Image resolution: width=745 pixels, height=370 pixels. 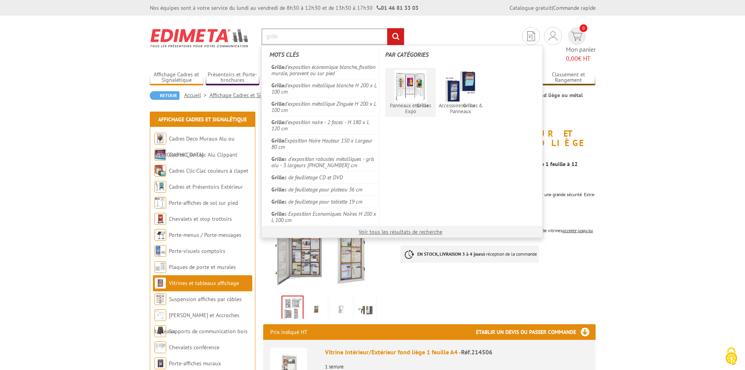 What do you see at coordinates (200, 219) in the screenshot?
I see `a: Chevalets et stop trottoirs` at bounding box center [200, 219].